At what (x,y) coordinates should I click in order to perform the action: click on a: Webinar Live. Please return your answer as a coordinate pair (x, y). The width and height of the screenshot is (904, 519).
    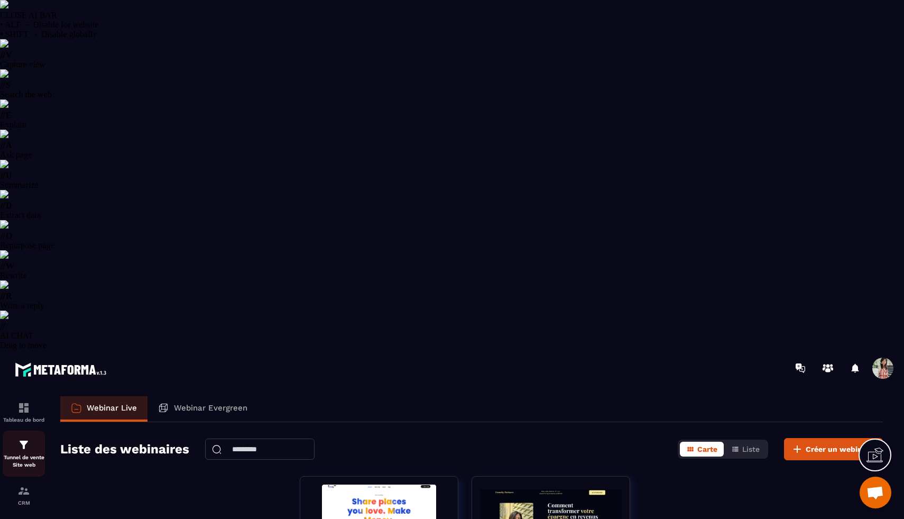
    Looking at the image, I should click on (104, 409).